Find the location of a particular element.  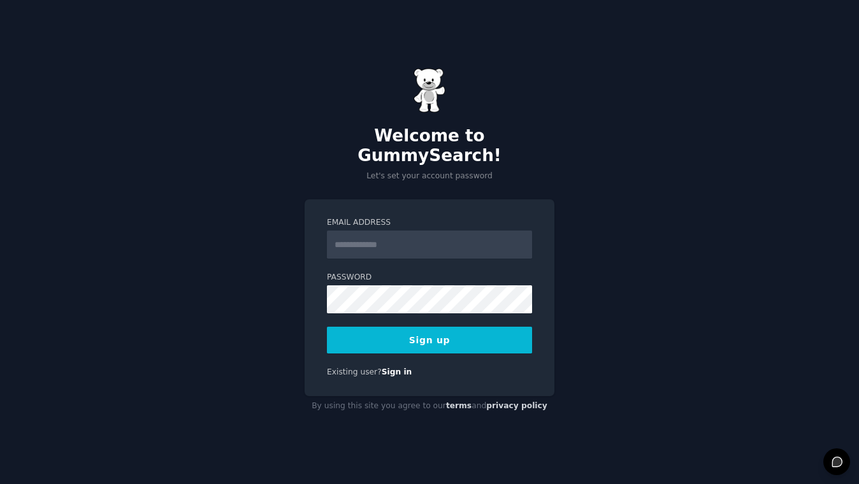

a: Sign in is located at coordinates (397, 372).